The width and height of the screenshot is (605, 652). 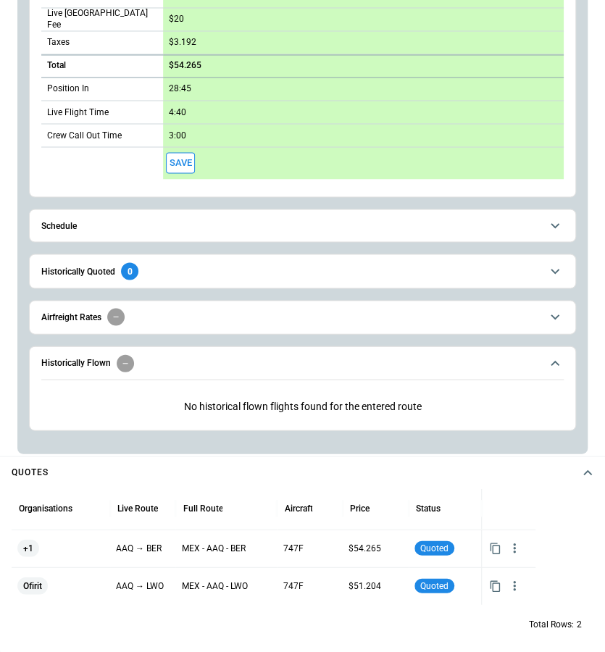 I want to click on div: Full Route, so click(x=202, y=508).